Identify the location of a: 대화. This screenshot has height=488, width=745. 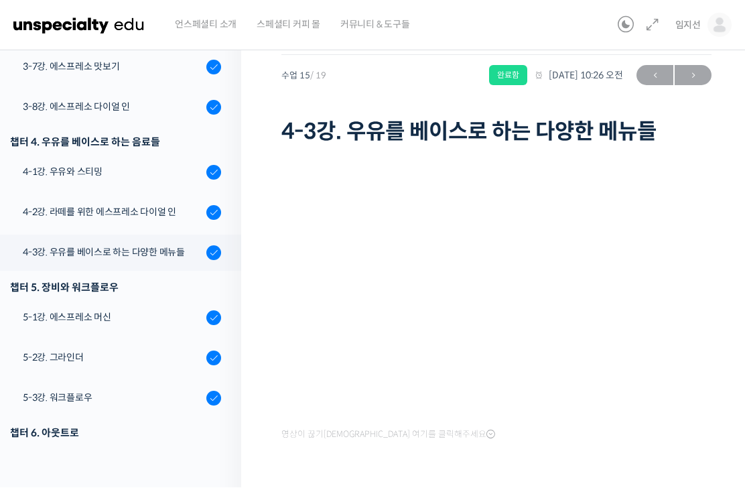
(131, 393).